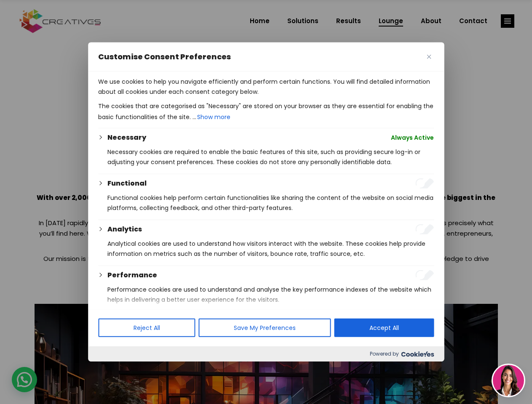 This screenshot has height=404, width=532. I want to click on button: Close, so click(429, 57).